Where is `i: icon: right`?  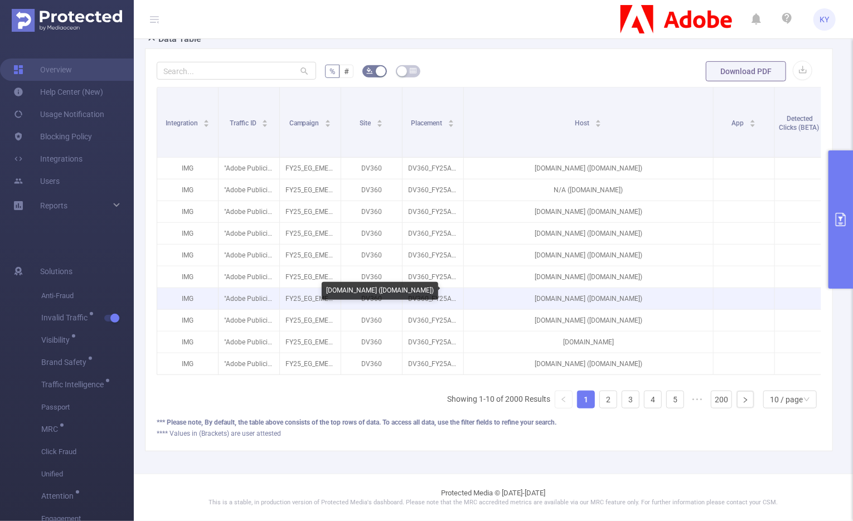
i: icon: right is located at coordinates (745, 400).